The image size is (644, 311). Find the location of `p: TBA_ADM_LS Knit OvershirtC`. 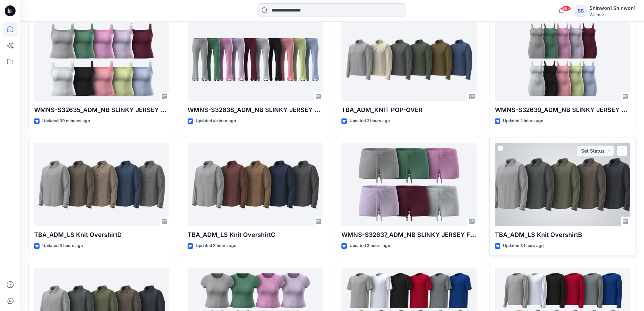

p: TBA_ADM_LS Knit OvershirtC is located at coordinates (255, 235).